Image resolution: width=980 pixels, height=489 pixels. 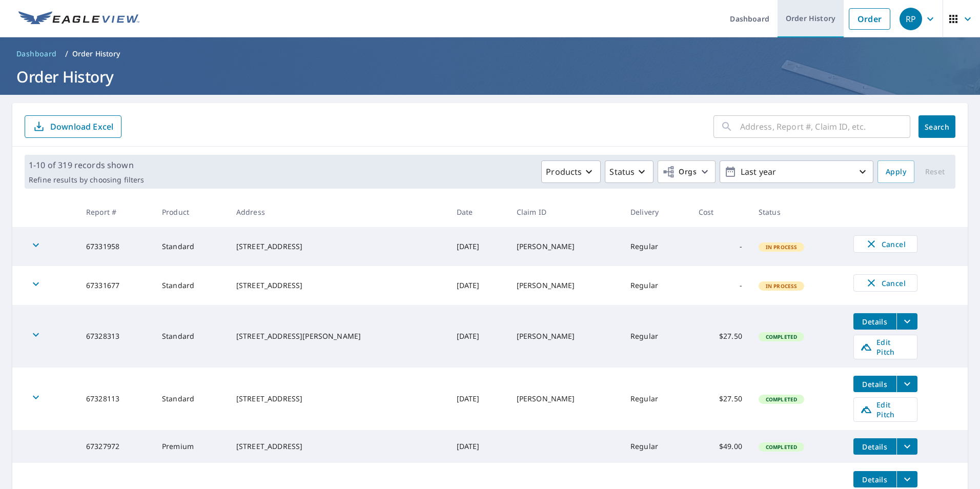 What do you see at coordinates (896, 172) in the screenshot?
I see `span: Apply` at bounding box center [896, 172].